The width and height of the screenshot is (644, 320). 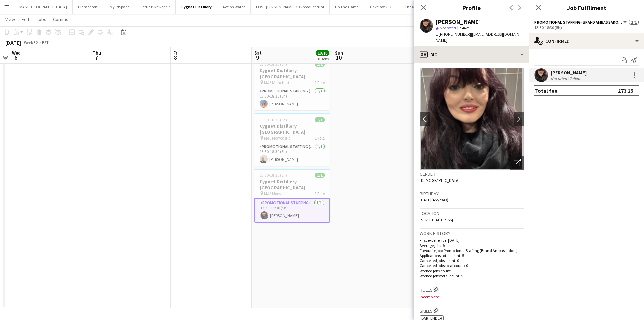 I want to click on span: Jobs, so click(x=41, y=19).